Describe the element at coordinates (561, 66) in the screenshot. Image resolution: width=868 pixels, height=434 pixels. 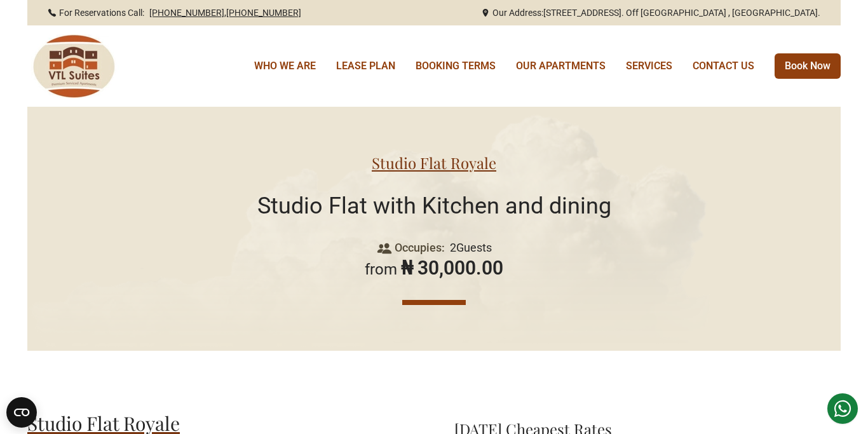
I see `a: OUR APARTMENTS` at that location.